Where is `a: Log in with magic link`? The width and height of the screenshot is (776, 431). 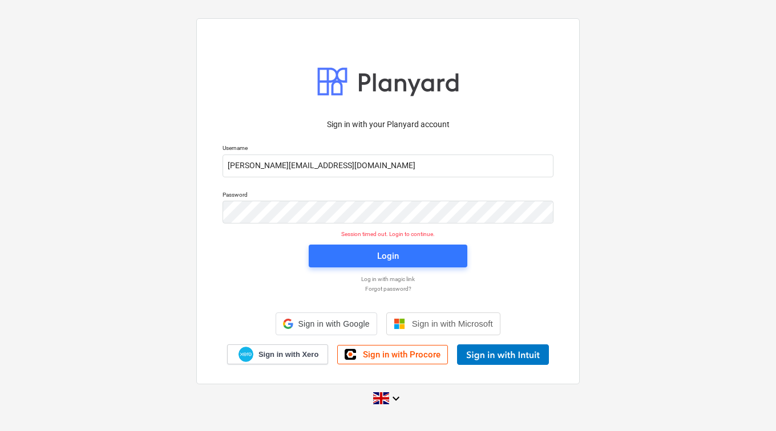 a: Log in with magic link is located at coordinates (388, 279).